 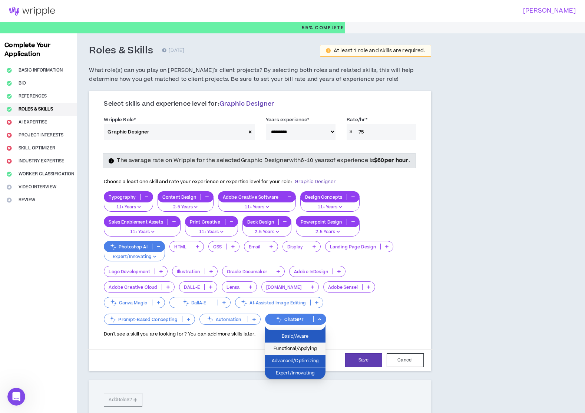 What do you see at coordinates (121, 51) in the screenshot?
I see `h3: Roles & Skills` at bounding box center [121, 51].